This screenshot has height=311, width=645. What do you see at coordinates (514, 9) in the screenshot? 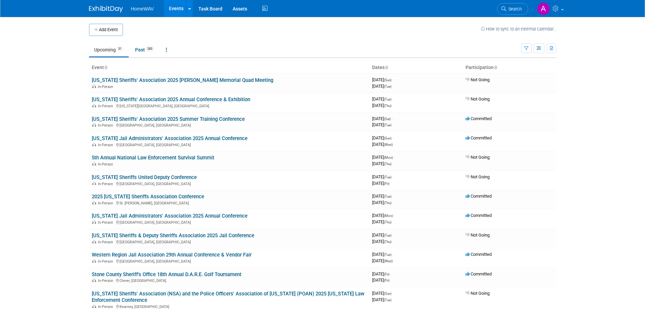
I see `span: Search` at bounding box center [514, 9].